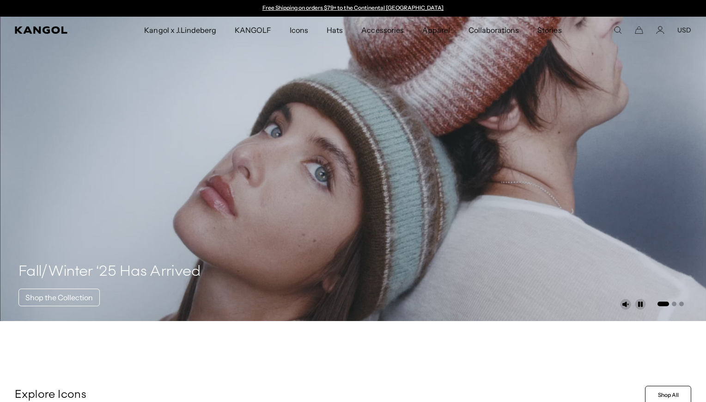 The image size is (706, 402). What do you see at coordinates (180, 30) in the screenshot?
I see `a: Kangol x J.Lindeberg` at bounding box center [180, 30].